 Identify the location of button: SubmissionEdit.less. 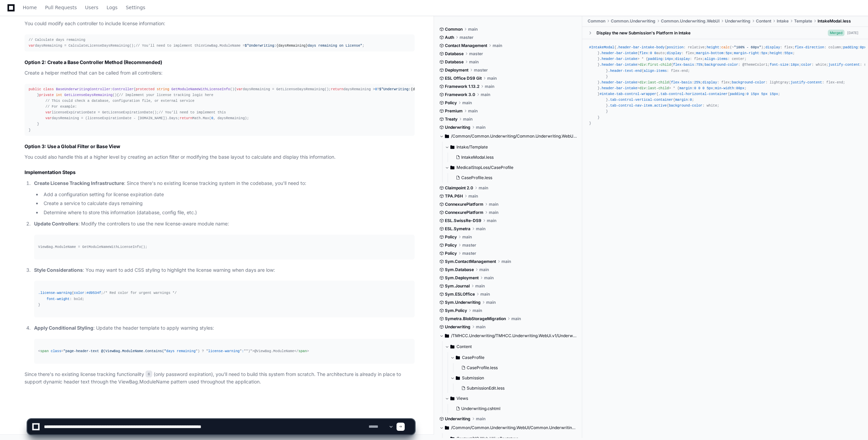
(516, 388).